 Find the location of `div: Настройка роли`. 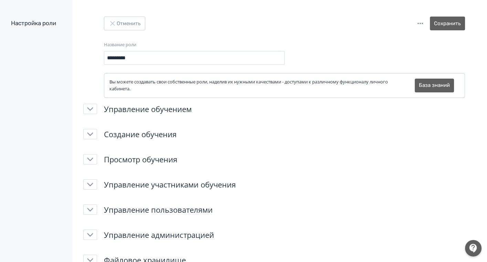

div: Настройка роли is located at coordinates (35, 23).